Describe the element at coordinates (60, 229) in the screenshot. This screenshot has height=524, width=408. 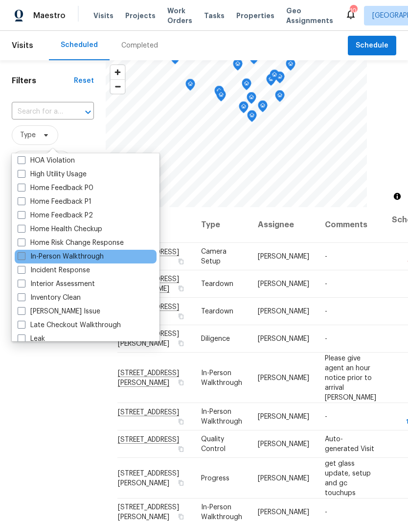
I see `label: Home Health Checkup` at that location.